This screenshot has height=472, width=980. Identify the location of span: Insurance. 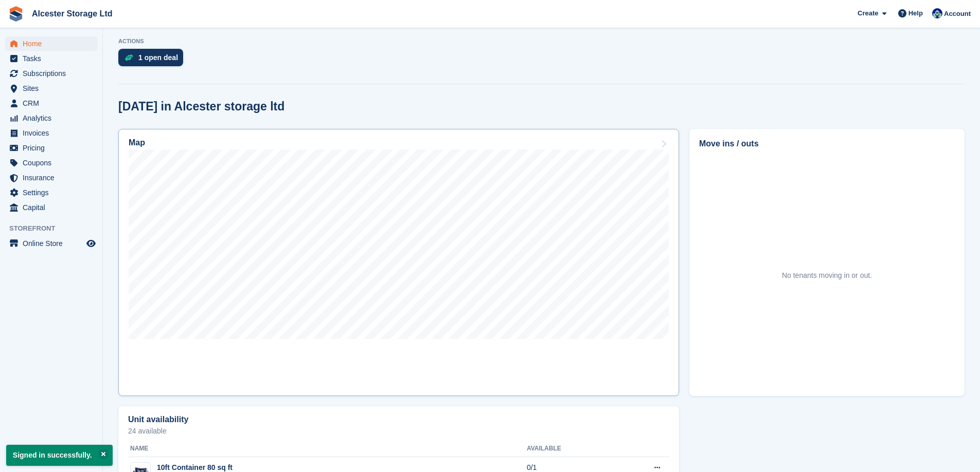
(54, 177).